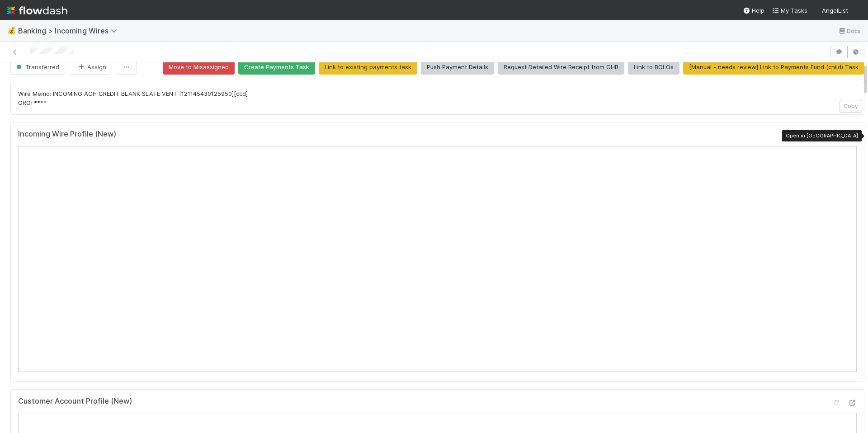  Describe the element at coordinates (835, 11) in the screenshot. I see `span: AngelList` at that location.